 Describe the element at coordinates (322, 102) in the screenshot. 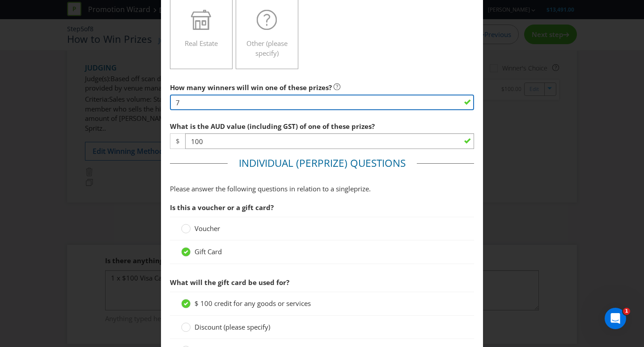

I see `input: e.g. 5` at that location.